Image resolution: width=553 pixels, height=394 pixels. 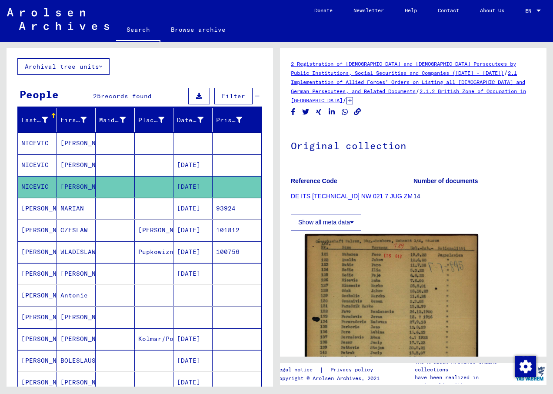 What do you see at coordinates (237, 120) in the screenshot?
I see `mat-header-cell: Prisoner #` at bounding box center [237, 120].